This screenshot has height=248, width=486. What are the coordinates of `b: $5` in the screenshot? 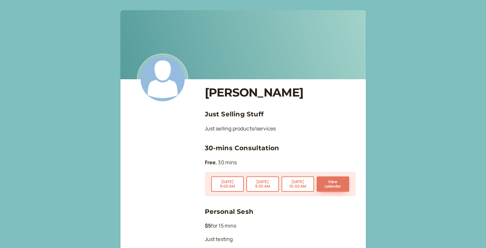 It's located at (208, 226).